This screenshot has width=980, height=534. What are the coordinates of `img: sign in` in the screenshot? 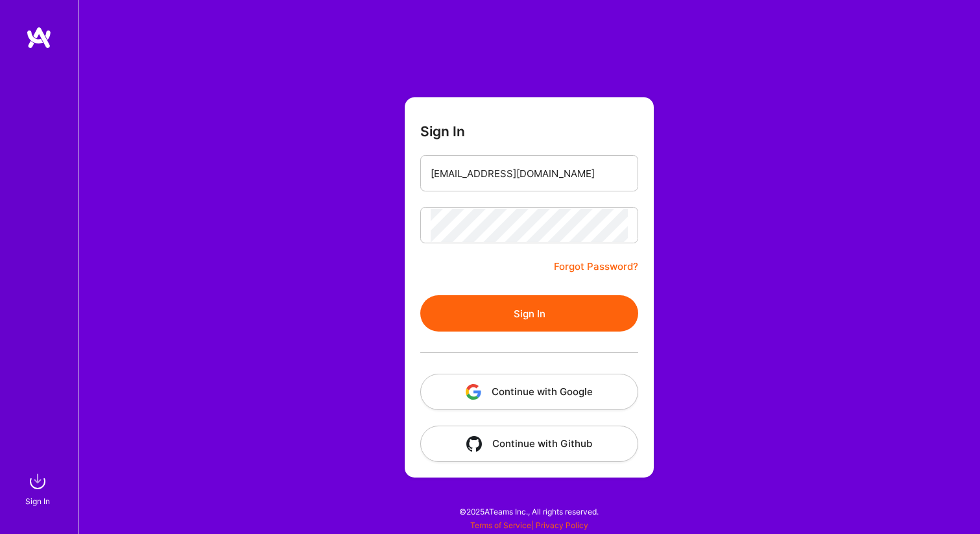 It's located at (37, 481).